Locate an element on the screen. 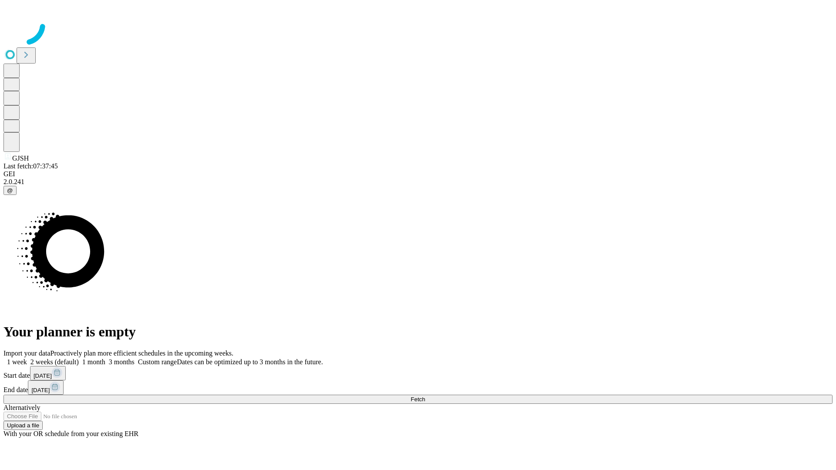 This screenshot has width=836, height=470. span: 3 months is located at coordinates (121, 362).